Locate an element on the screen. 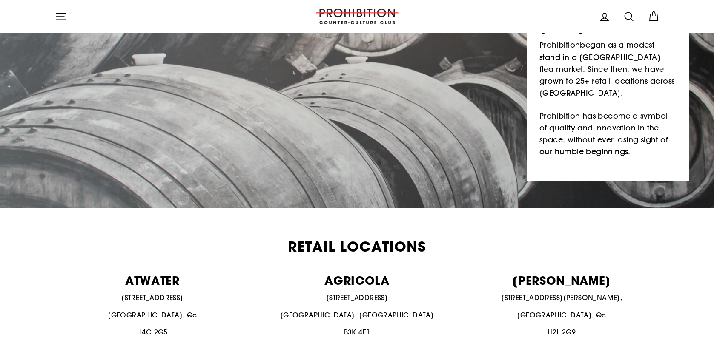  p: H2L 2G9 is located at coordinates (561, 333).